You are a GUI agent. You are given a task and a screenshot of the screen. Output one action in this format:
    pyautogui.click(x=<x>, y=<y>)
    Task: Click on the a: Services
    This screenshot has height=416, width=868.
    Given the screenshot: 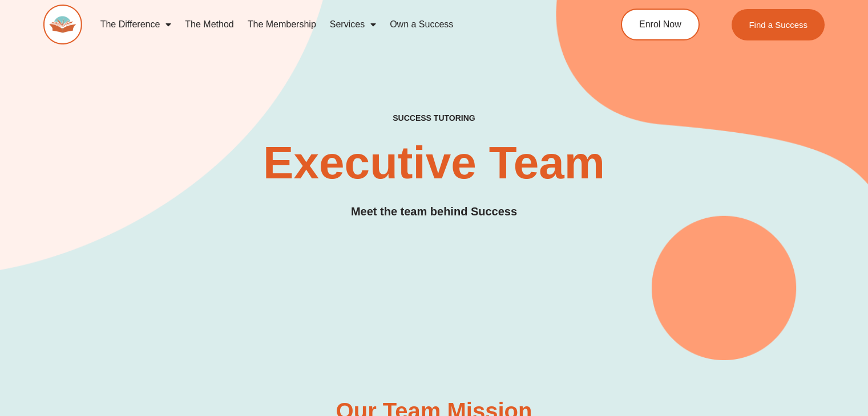 What is the action you would take?
    pyautogui.click(x=352, y=24)
    